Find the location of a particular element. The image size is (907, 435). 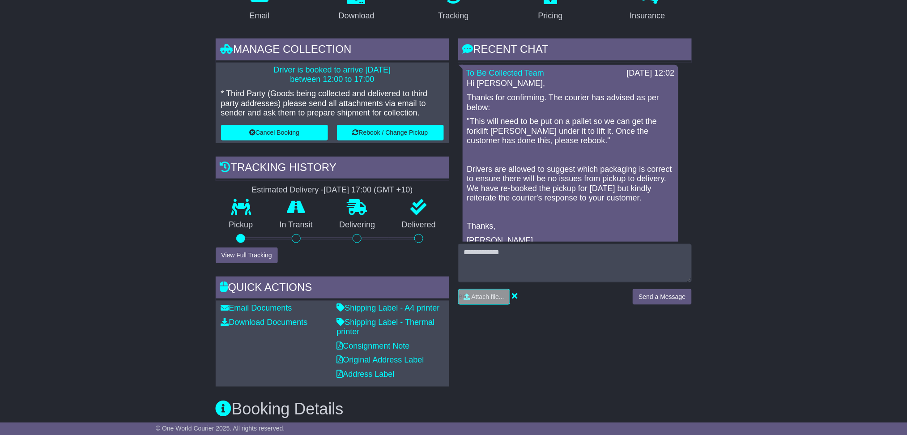

div: Download is located at coordinates (357, 16).